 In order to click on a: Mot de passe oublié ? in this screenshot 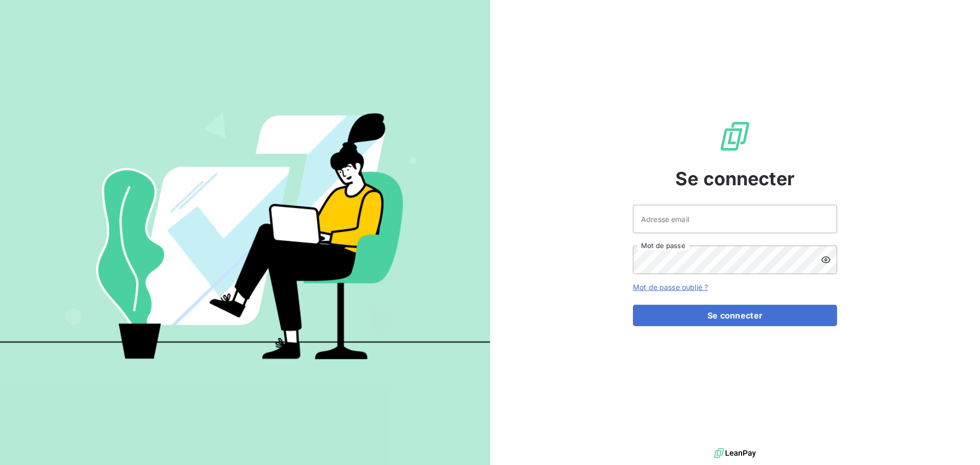, I will do `click(670, 287)`.